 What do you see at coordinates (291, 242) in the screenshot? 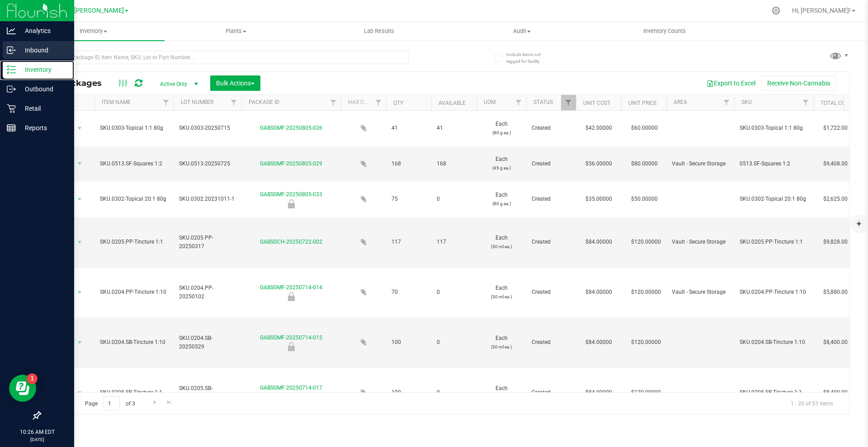
I see `a: GABSGCH-20250722-002` at bounding box center [291, 242].